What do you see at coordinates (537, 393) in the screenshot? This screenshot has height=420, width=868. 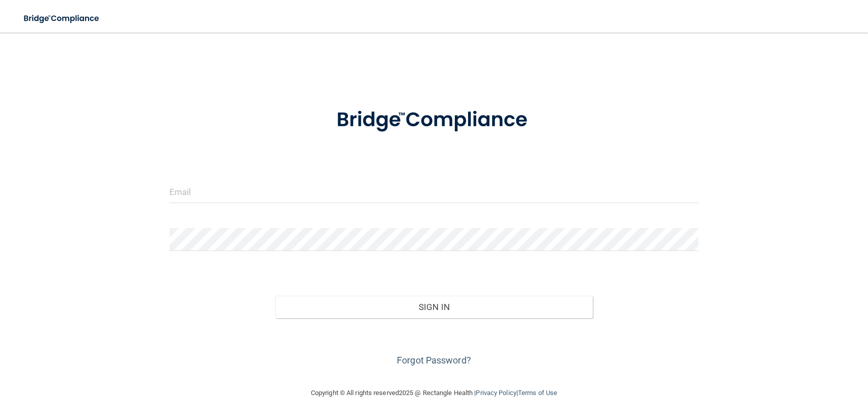 I see `a: Terms of Use` at bounding box center [537, 393].